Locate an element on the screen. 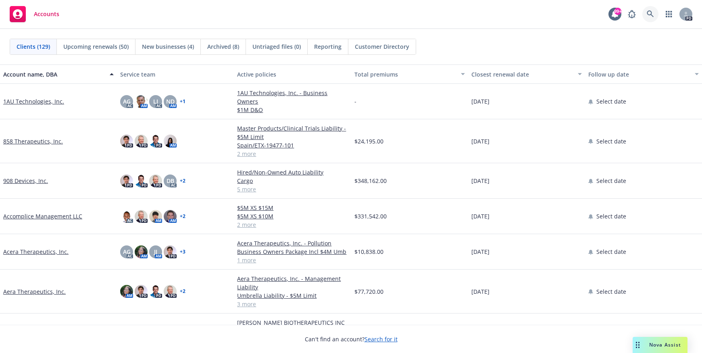 This screenshot has width=702, height=353. span: New businesses (4) is located at coordinates (168, 46).